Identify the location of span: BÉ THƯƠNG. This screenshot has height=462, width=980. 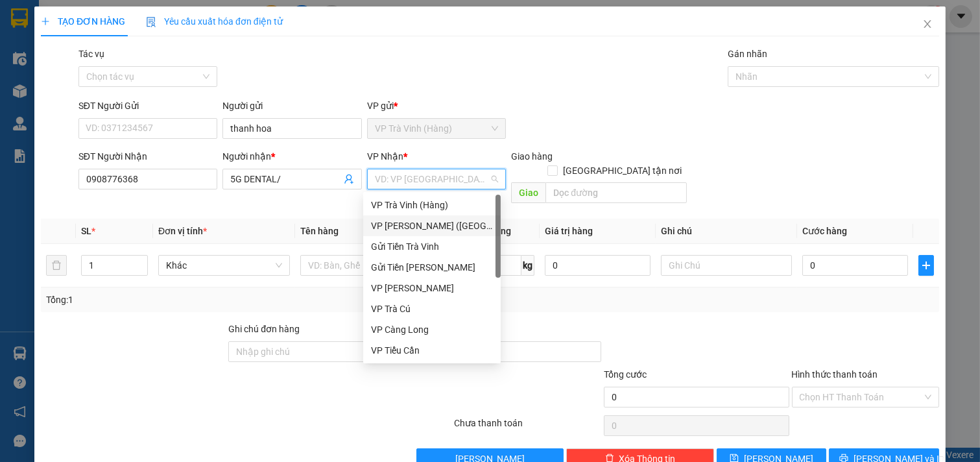
(100, 76).